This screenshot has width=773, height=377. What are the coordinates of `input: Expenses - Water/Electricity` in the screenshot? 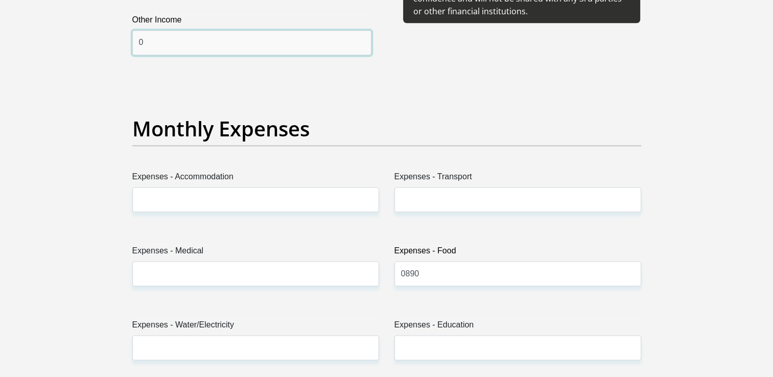 It's located at (256, 348).